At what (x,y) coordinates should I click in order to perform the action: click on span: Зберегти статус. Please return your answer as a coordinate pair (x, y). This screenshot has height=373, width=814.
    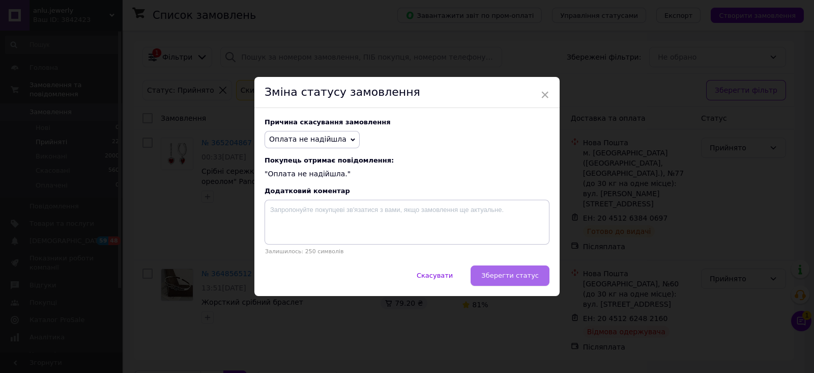
    Looking at the image, I should click on (510, 275).